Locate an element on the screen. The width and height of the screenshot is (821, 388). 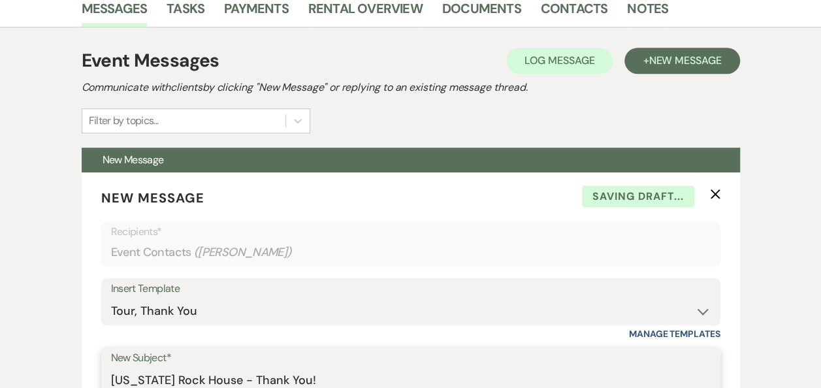
a: Manage Templates is located at coordinates (674, 334).